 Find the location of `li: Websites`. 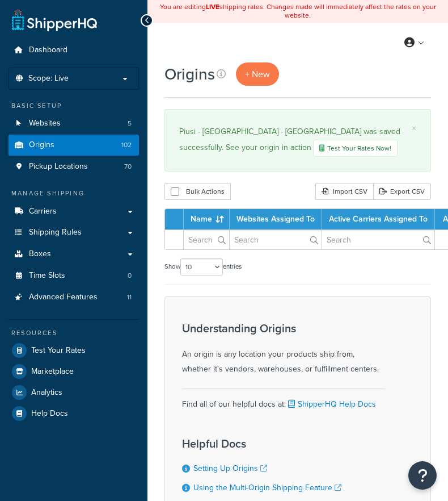

li: Websites is located at coordinates (74, 124).